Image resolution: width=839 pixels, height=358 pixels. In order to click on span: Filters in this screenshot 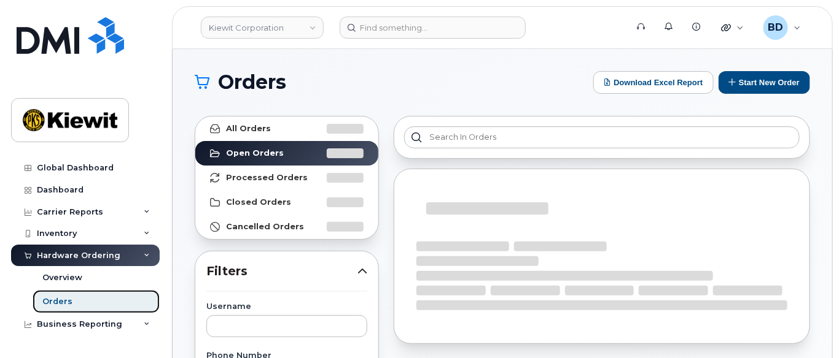, I will do `click(282, 271)`.